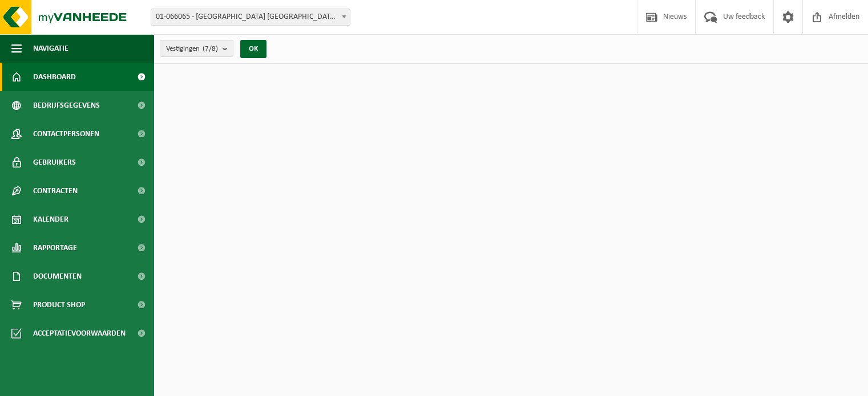 The height and width of the screenshot is (396, 868). Describe the element at coordinates (57, 277) in the screenshot. I see `span: Documenten` at that location.